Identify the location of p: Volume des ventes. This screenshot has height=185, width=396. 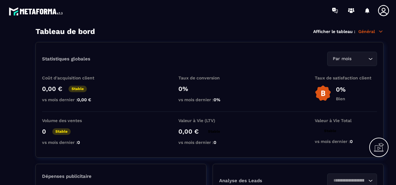
(73, 120).